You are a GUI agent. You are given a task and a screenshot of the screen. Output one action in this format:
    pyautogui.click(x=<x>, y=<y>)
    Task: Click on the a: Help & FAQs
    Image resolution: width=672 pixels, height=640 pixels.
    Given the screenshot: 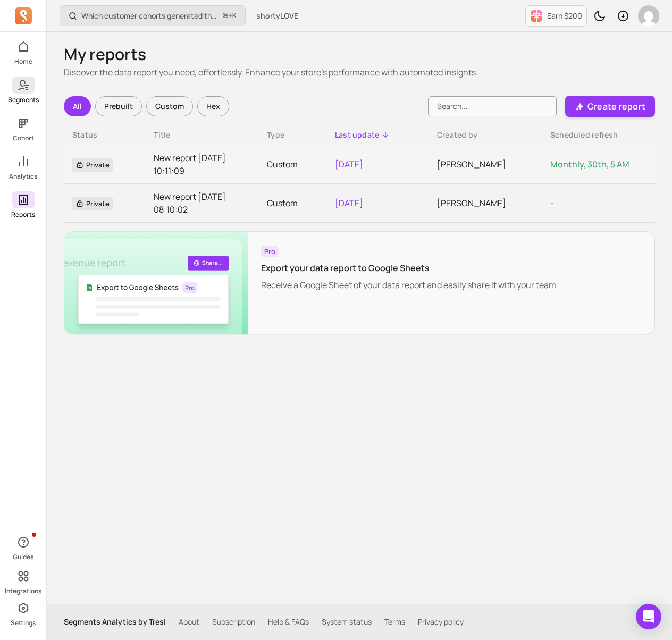 What is the action you would take?
    pyautogui.click(x=288, y=622)
    